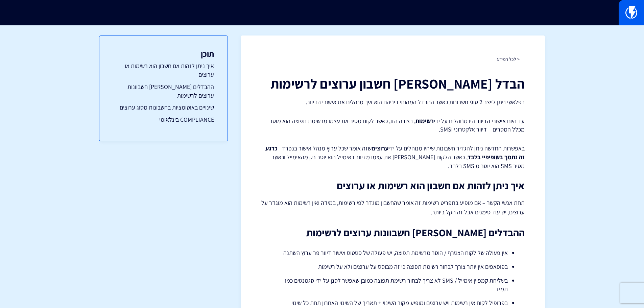 The image size is (644, 308). I want to click on strong: כרגע זה נתמך בשופיפיי בלבד, so click(395, 152).